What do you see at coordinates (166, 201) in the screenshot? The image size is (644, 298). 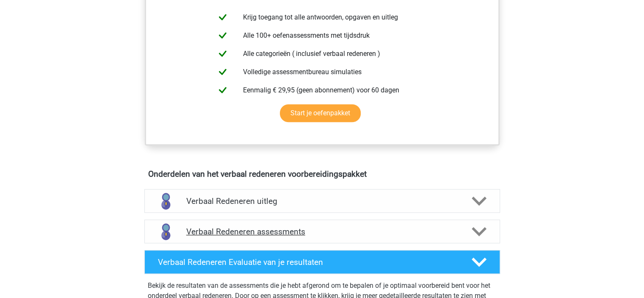 I see `img: verbaal redeneren uitleg` at bounding box center [166, 201].